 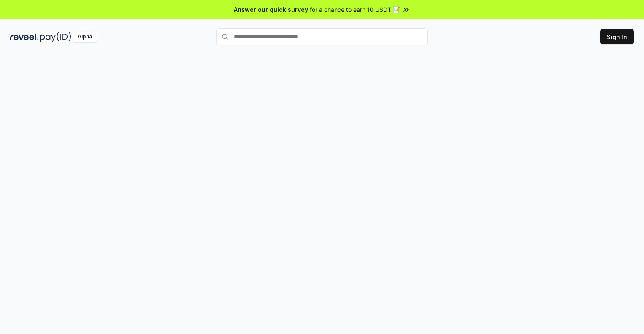 I want to click on div: Alpha, so click(x=85, y=37).